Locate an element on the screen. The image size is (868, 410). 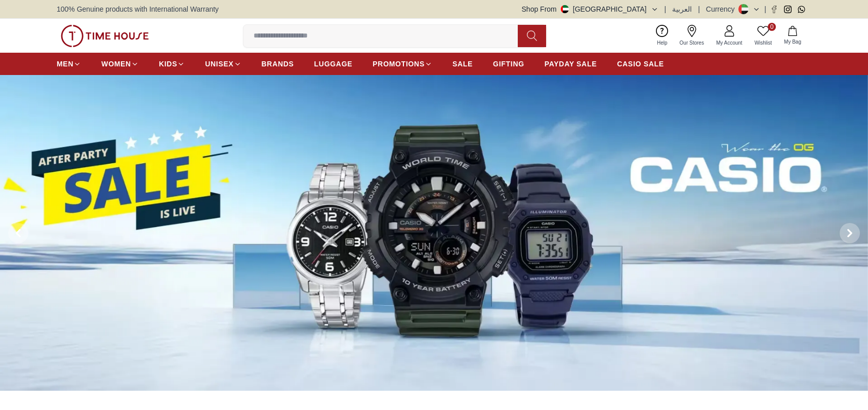
span: PROMOTIONS is located at coordinates (398, 64).